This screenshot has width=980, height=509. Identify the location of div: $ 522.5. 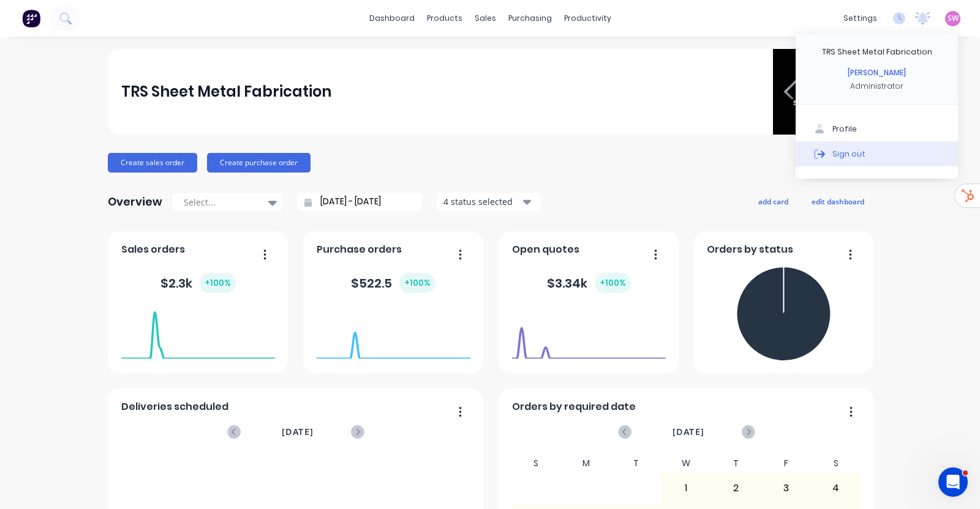
(394, 283).